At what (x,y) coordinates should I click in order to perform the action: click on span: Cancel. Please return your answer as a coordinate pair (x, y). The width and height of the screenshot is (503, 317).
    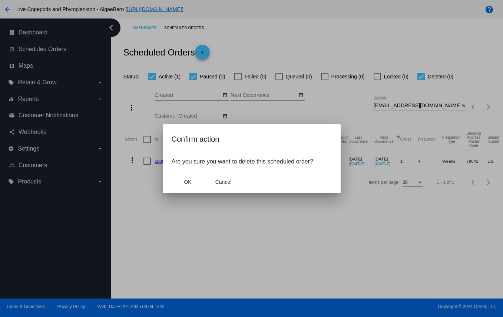
    Looking at the image, I should click on (223, 182).